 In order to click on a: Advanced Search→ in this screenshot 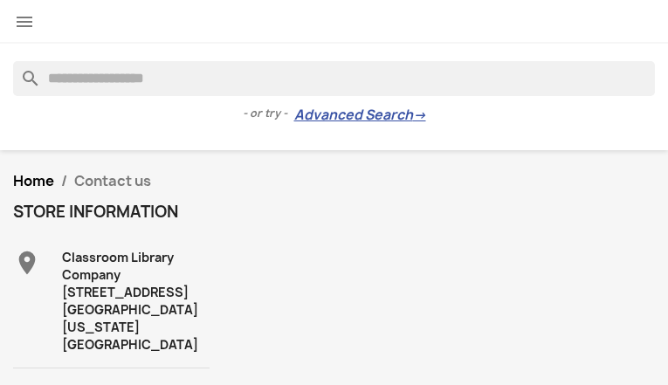, I will do `click(360, 115)`.